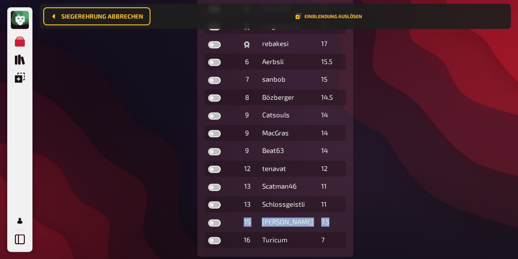 The image size is (518, 259). Describe the element at coordinates (332, 222) in the screenshot. I see `td: 7.5` at that location.